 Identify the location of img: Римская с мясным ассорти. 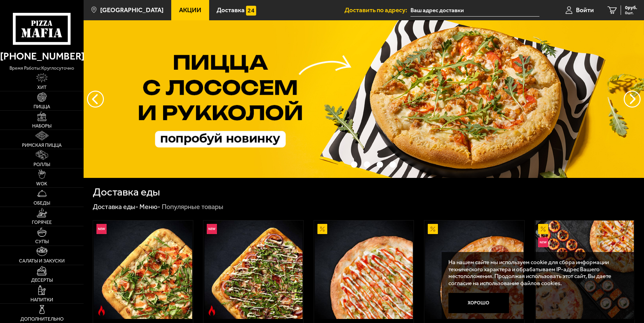
(253, 269).